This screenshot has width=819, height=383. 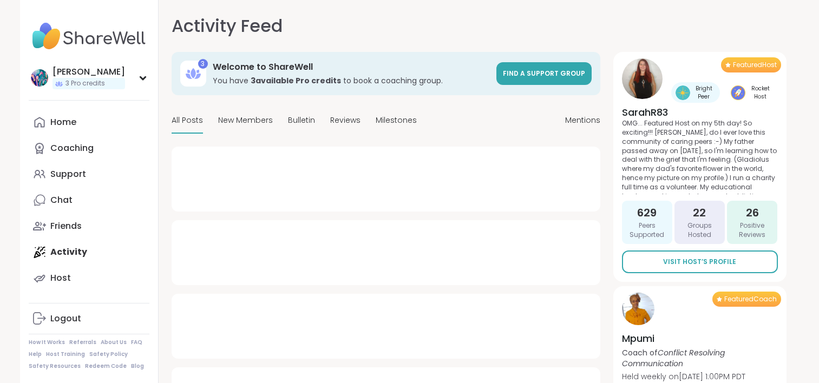 I want to click on a: Find a support group, so click(x=544, y=74).